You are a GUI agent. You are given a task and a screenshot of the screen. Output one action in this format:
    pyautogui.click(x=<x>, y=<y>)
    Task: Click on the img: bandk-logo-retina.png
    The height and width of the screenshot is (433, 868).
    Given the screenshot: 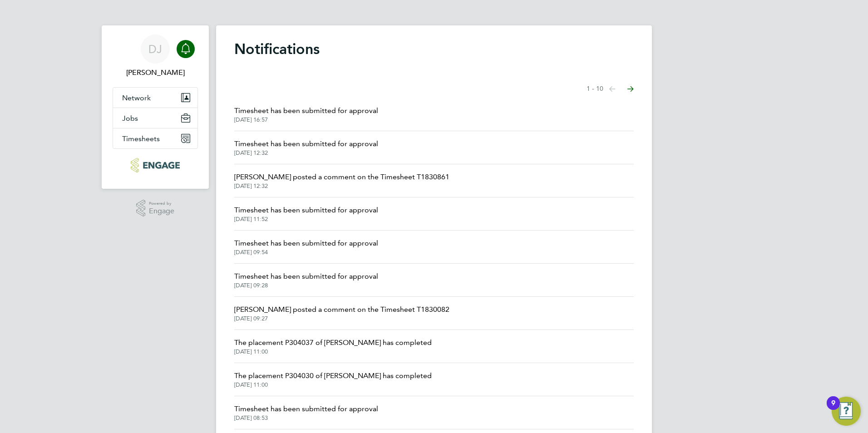 What is the action you would take?
    pyautogui.click(x=155, y=165)
    